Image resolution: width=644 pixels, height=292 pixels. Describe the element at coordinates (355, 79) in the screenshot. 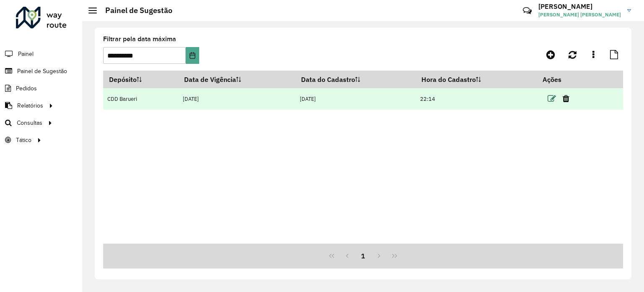

I see `th: Data do Cadastro` at that location.